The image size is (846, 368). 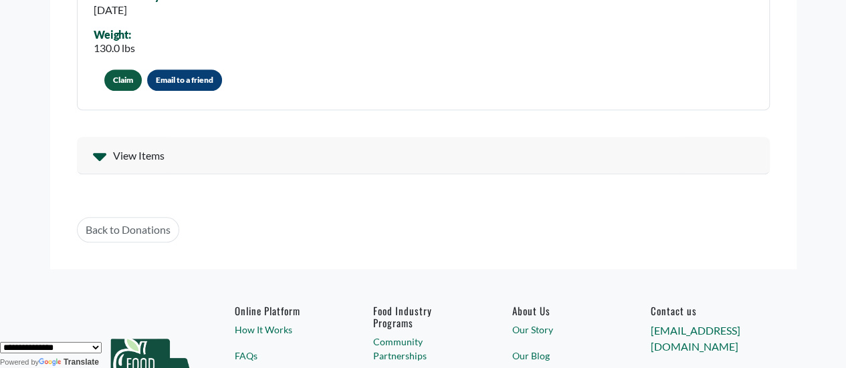 I want to click on a: Back to Donations, so click(x=128, y=230).